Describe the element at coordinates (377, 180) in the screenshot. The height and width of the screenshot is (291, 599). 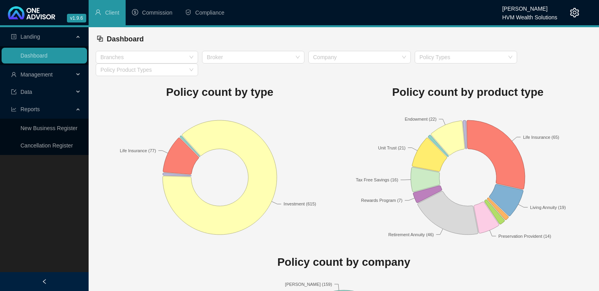
I see `text: Tax Free Savings (16)` at that location.